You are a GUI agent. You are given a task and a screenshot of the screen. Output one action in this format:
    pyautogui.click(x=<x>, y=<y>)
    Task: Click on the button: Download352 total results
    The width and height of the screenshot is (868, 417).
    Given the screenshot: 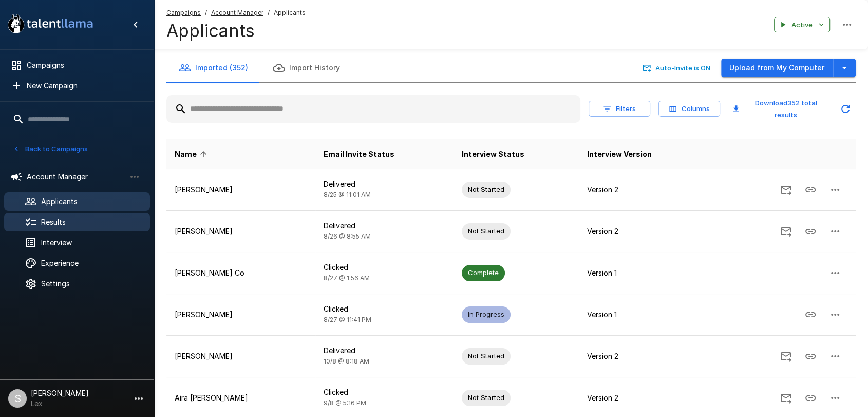 What is the action you would take?
    pyautogui.click(x=780, y=109)
    